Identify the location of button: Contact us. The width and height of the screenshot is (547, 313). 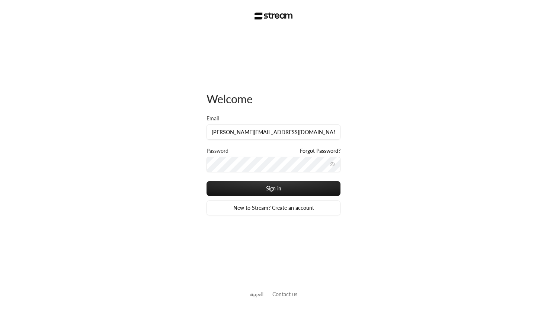
(285, 294).